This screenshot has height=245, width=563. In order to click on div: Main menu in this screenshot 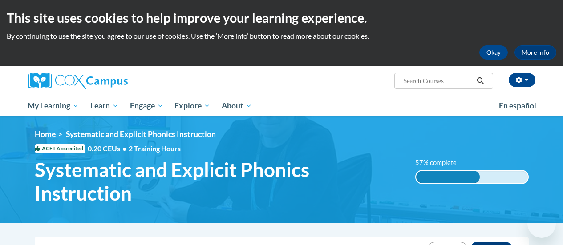, I will do `click(281, 106)`.